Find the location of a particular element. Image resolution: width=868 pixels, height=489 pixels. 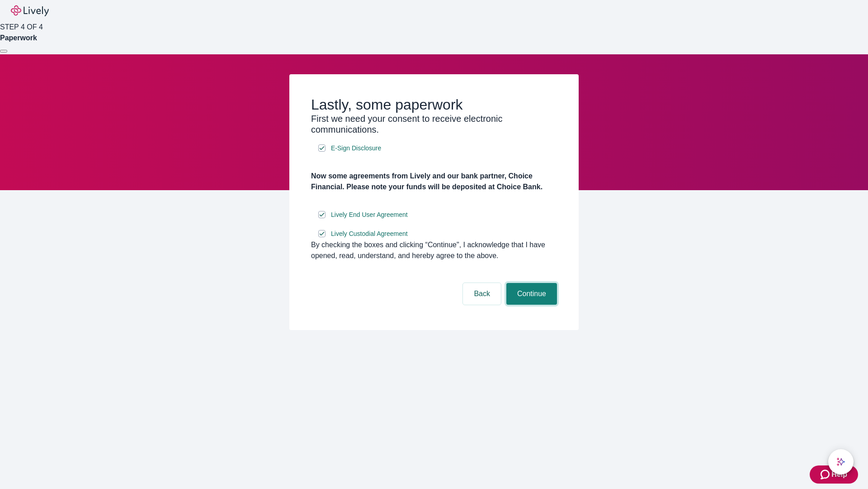

span: Help is located at coordinates (839, 474).